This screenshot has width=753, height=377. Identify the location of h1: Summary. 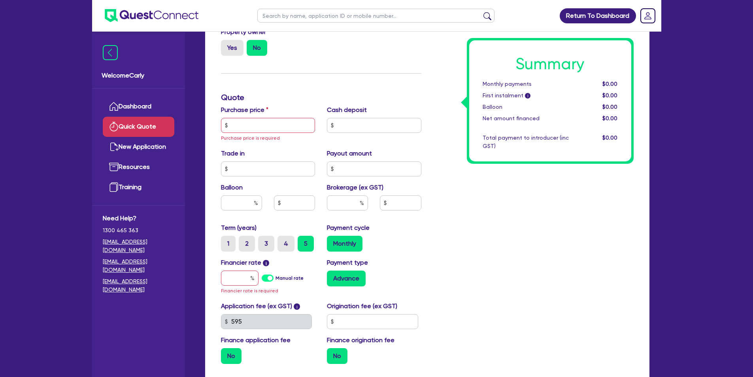
(550, 64).